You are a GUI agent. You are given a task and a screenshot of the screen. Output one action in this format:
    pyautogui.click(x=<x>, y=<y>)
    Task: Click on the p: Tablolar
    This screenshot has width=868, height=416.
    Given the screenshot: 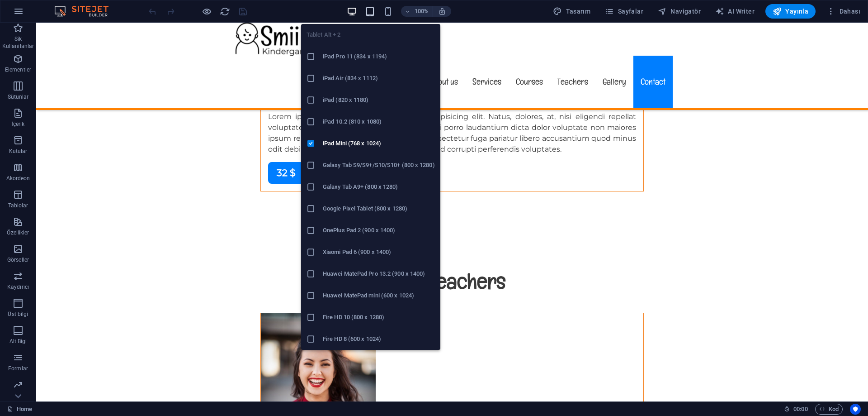 What is the action you would take?
    pyautogui.click(x=18, y=205)
    